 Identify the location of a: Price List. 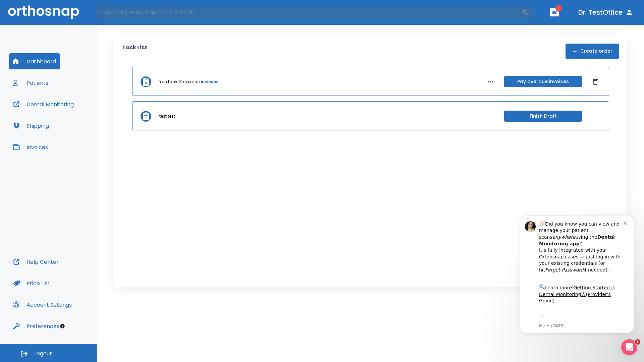
(31, 283).